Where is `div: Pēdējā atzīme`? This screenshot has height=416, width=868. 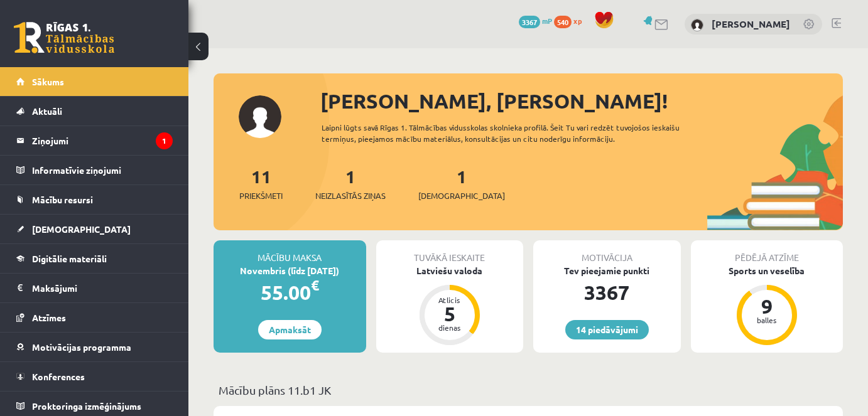
div: Pēdējā atzīme is located at coordinates (767, 252).